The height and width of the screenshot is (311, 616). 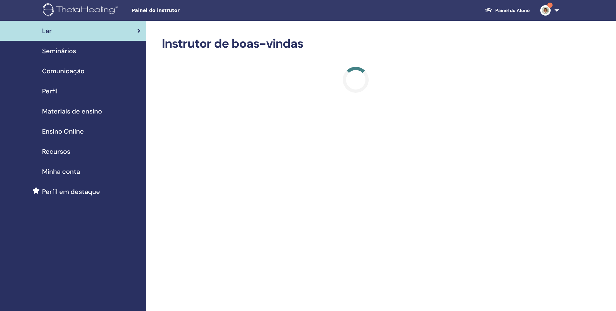 What do you see at coordinates (489, 10) in the screenshot?
I see `img: graduation-cap-white.svg` at bounding box center [489, 10].